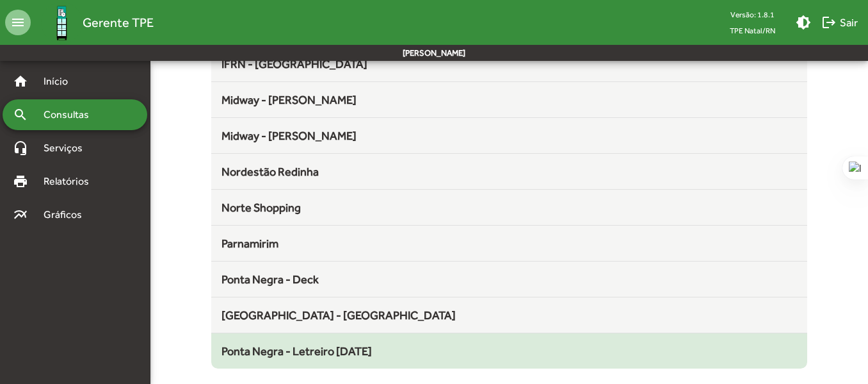 The width and height of the screenshot is (868, 384). I want to click on span: Consultas, so click(71, 115).